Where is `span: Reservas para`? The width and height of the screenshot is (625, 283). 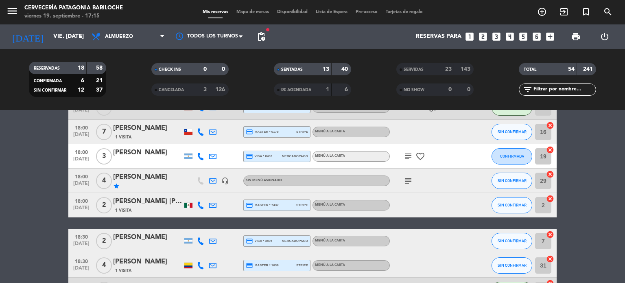
span: Reservas para is located at coordinates (439, 37).